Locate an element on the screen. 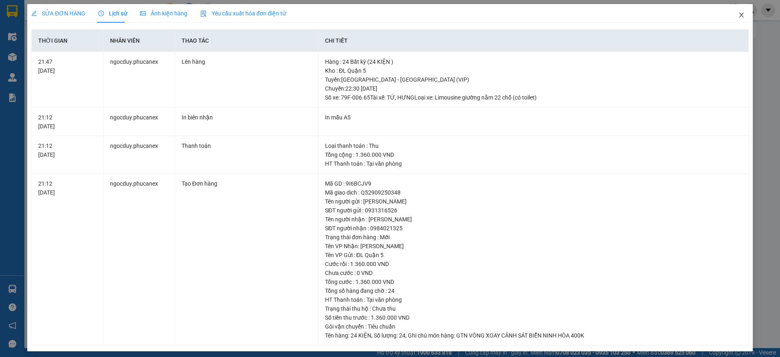 This screenshot has width=780, height=357. div: SĐT người gửi : 0931316526 is located at coordinates (534, 211).